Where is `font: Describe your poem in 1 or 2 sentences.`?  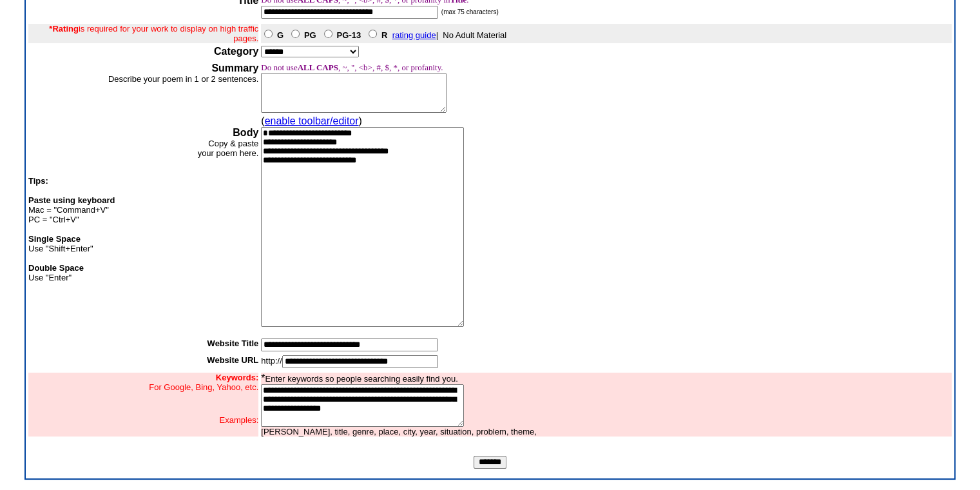 font: Describe your poem in 1 or 2 sentences. is located at coordinates (183, 79).